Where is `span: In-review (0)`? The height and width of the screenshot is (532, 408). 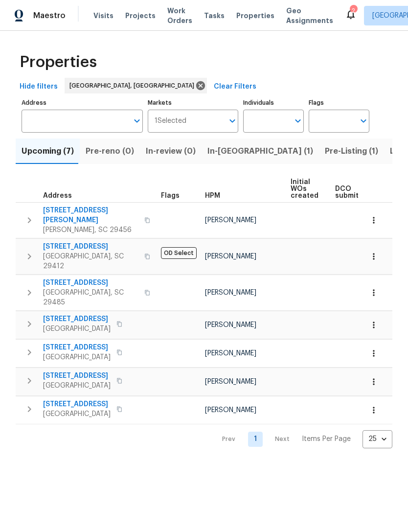
span: In-review (0) is located at coordinates (170, 152).